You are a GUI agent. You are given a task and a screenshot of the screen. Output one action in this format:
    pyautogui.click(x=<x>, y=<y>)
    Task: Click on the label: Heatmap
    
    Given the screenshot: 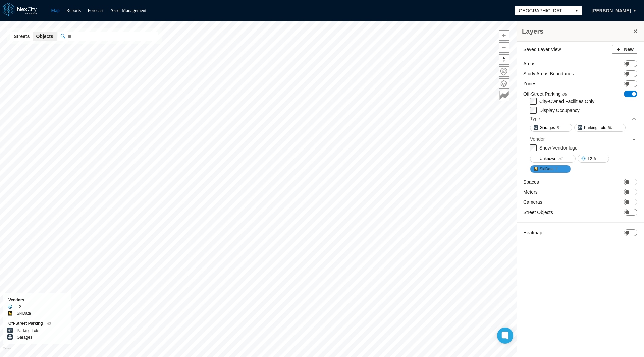 What is the action you would take?
    pyautogui.click(x=532, y=233)
    